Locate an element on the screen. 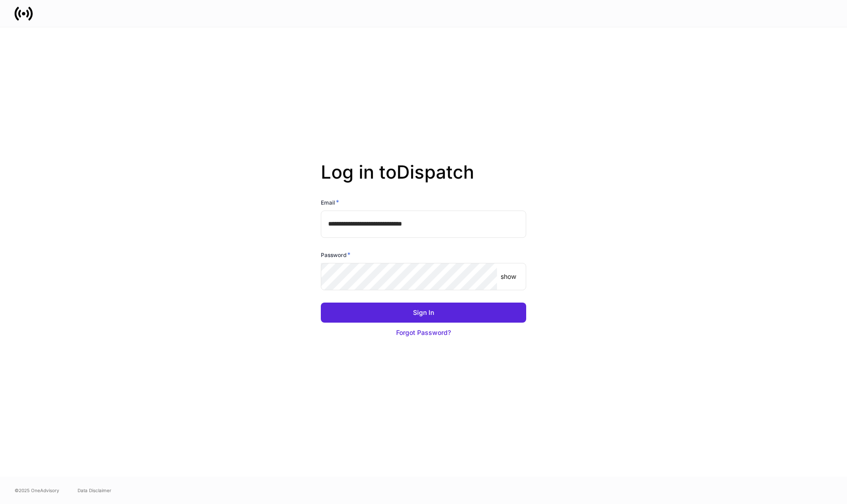 The image size is (847, 504). a: Data Disclaimer is located at coordinates (95, 491).